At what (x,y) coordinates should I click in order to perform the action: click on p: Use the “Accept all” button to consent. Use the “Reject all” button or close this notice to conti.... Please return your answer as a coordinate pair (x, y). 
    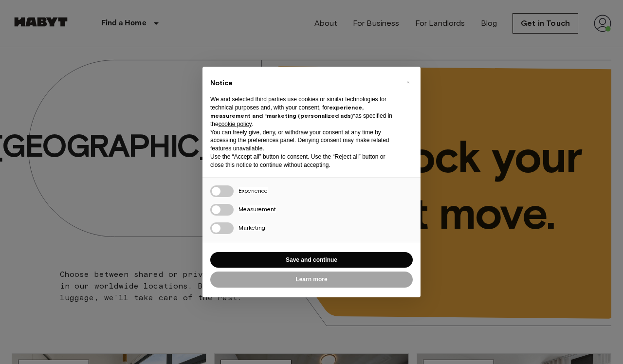
    Looking at the image, I should click on (304, 161).